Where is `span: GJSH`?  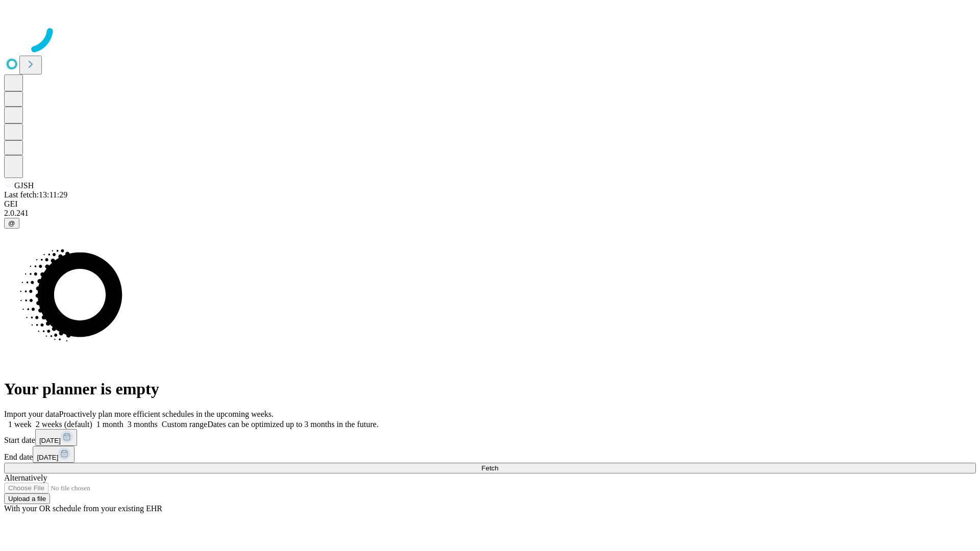
span: GJSH is located at coordinates (24, 185).